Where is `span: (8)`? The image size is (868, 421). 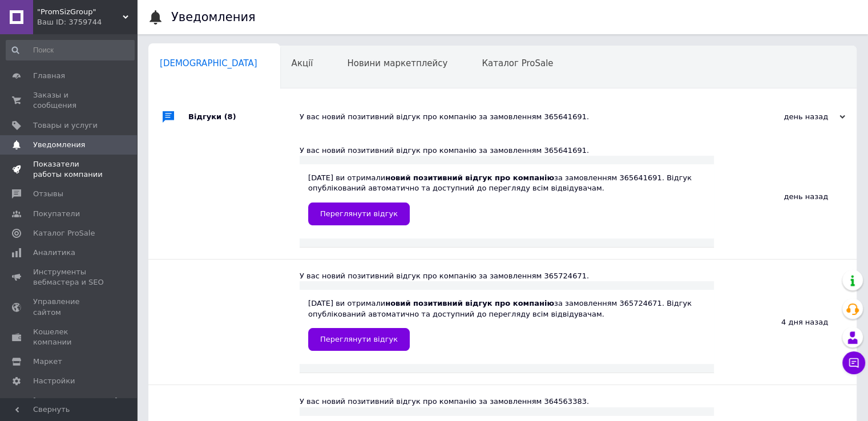
span: (8) is located at coordinates (230, 117).